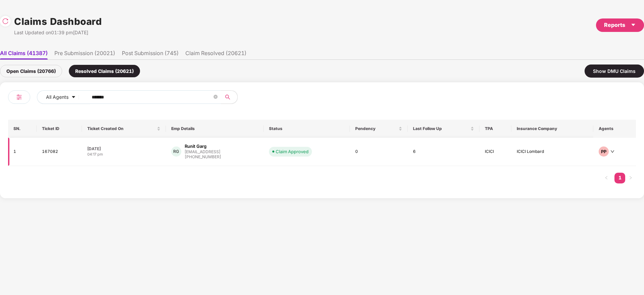 The image size is (644, 295). Describe the element at coordinates (229, 97) in the screenshot. I see `button: search` at that location.